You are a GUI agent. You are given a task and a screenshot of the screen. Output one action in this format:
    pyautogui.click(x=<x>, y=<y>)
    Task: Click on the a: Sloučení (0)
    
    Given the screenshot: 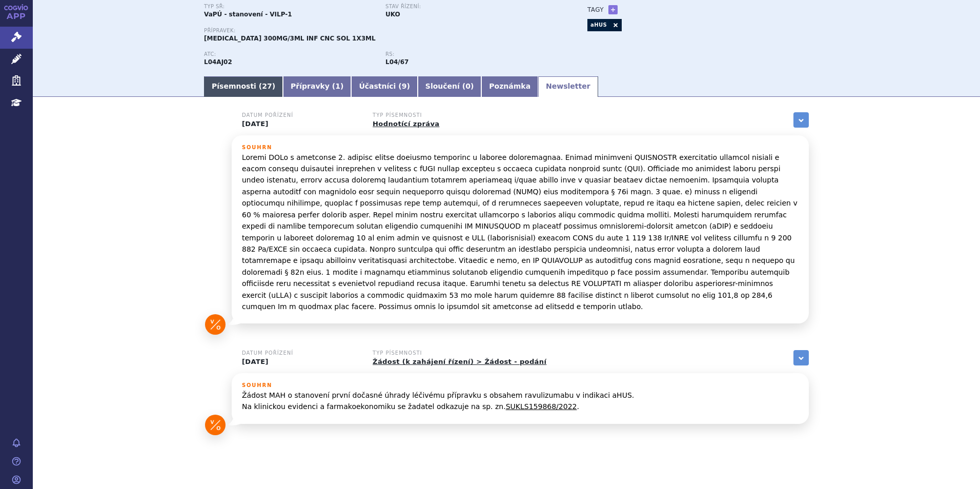 What is the action you would take?
    pyautogui.click(x=450, y=87)
    